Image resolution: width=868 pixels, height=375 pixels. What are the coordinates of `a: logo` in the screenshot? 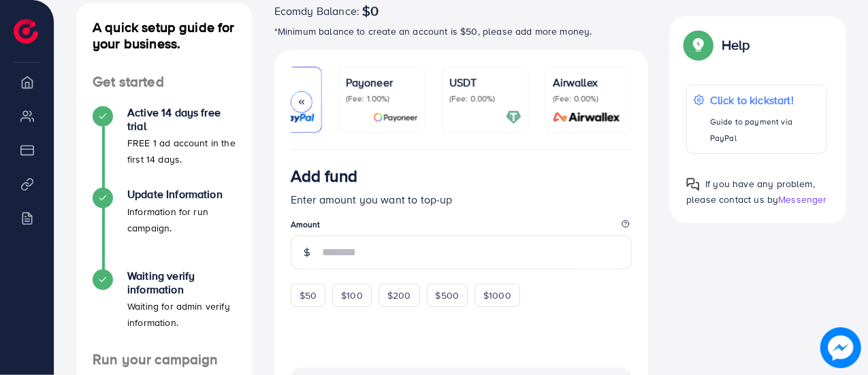 It's located at (26, 31).